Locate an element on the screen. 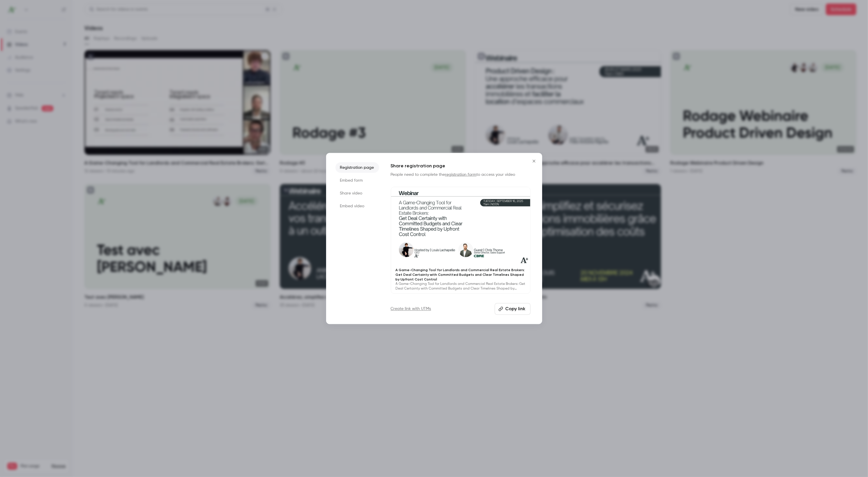 This screenshot has height=477, width=868. p: People need to complete the to access your video is located at coordinates (461, 175).